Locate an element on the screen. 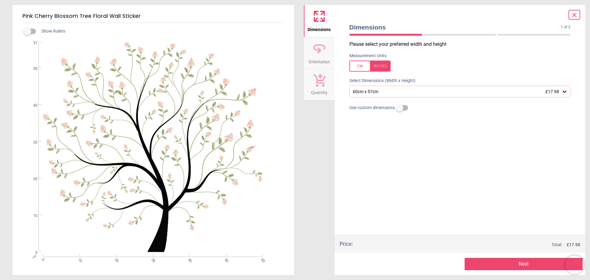  label: Select Dimensions (Width x Height) is located at coordinates (380, 81).